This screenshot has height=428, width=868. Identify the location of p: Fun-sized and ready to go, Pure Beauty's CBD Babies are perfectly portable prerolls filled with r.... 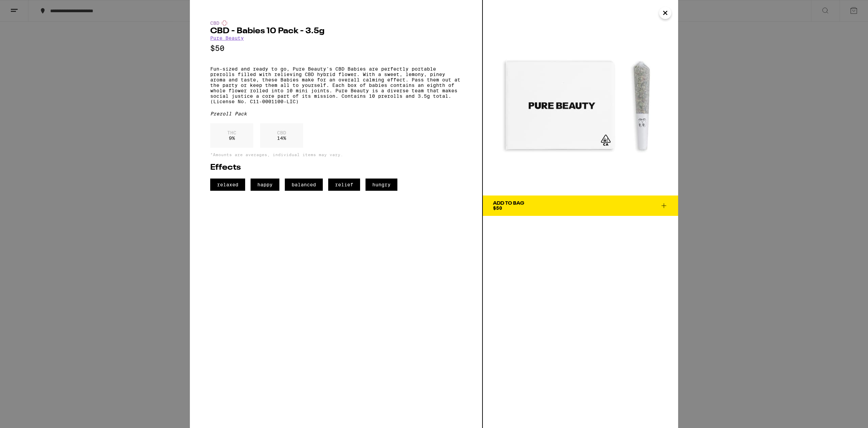
(337, 85).